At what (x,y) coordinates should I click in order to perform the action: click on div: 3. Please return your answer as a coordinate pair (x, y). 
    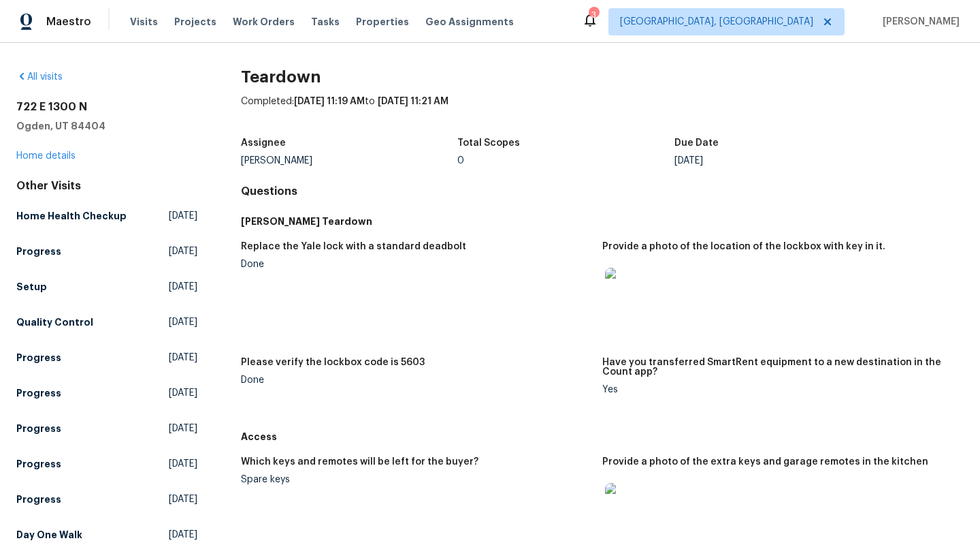
    Looking at the image, I should click on (594, 15).